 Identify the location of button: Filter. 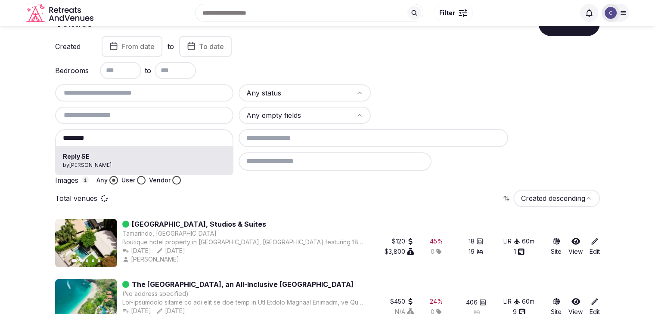
(453, 13).